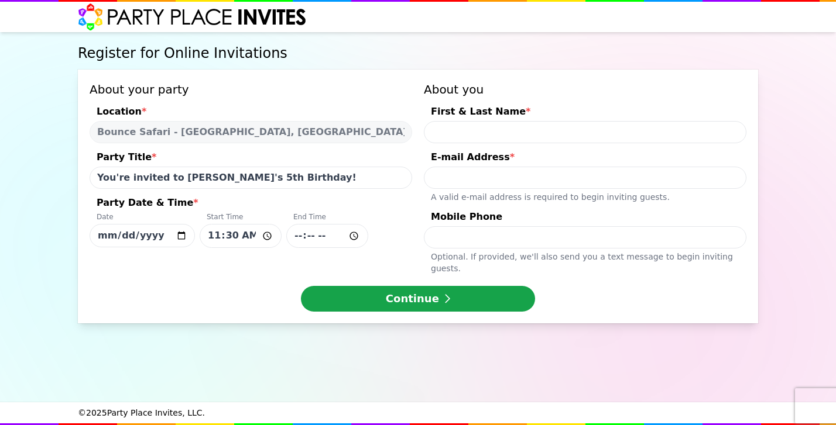 This screenshot has width=836, height=425. I want to click on h3: About you, so click(585, 90).